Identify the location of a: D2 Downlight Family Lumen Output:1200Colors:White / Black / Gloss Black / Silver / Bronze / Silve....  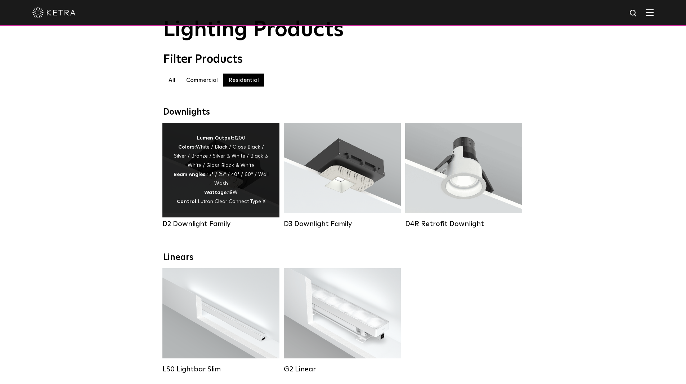
(221, 175).